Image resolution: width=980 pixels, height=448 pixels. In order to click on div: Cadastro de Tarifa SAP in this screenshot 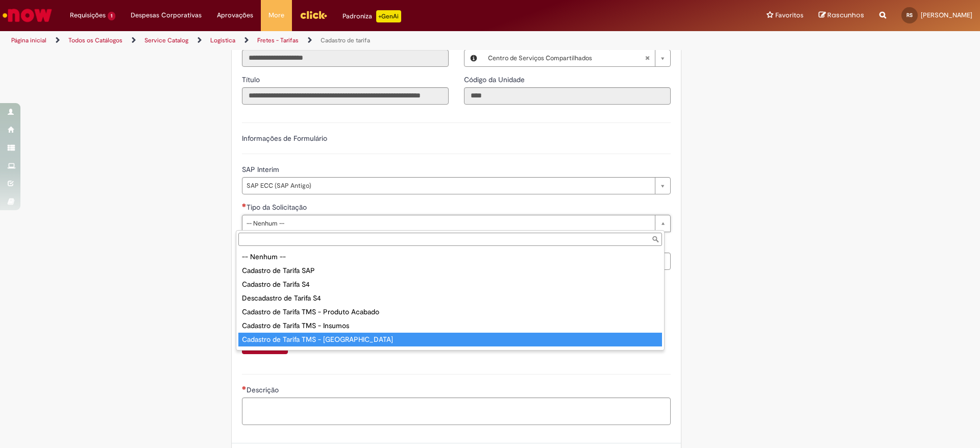, I will do `click(450, 271)`.